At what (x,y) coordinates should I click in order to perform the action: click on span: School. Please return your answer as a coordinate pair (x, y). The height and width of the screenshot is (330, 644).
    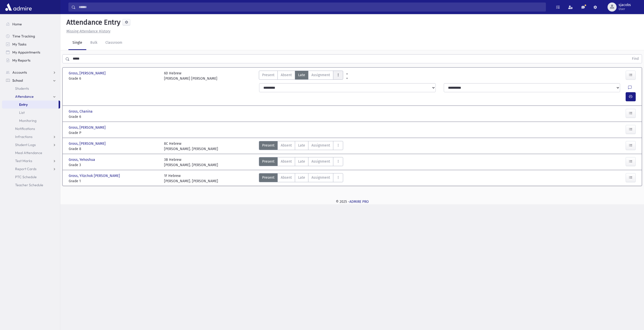
    Looking at the image, I should click on (18, 81).